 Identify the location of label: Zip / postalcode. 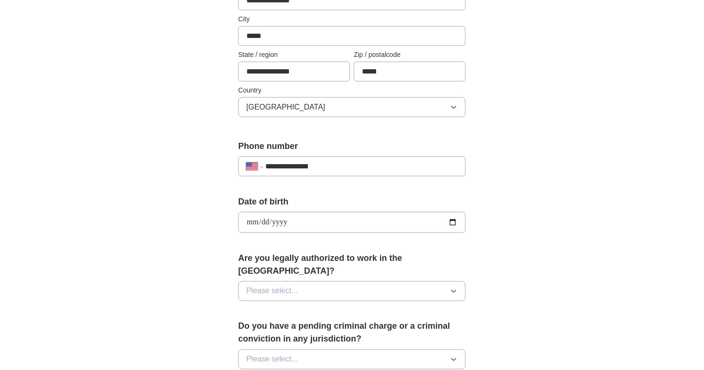
(410, 54).